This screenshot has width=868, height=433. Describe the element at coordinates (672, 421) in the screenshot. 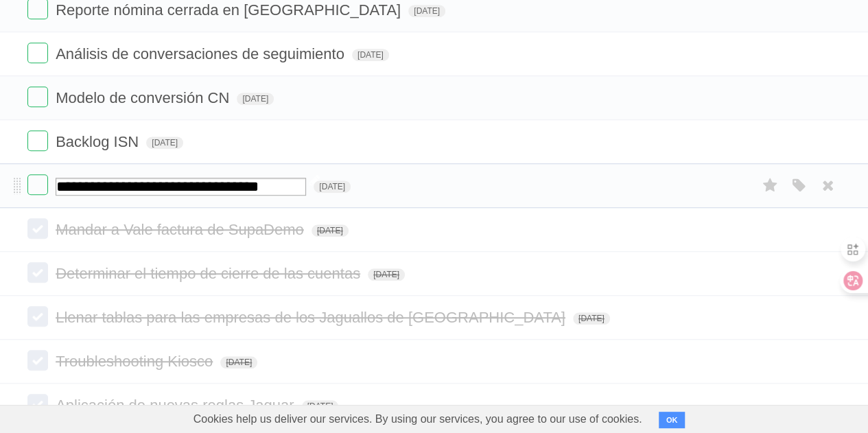

I see `button: OK` at that location.